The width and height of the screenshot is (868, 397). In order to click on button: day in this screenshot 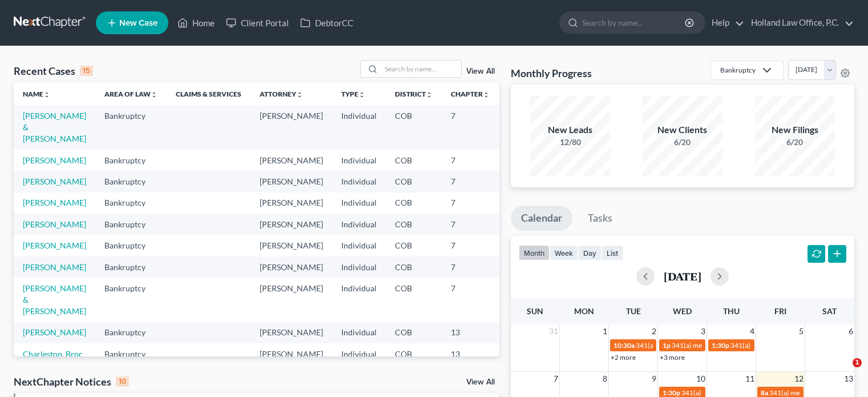, I will do `click(589, 253)`.